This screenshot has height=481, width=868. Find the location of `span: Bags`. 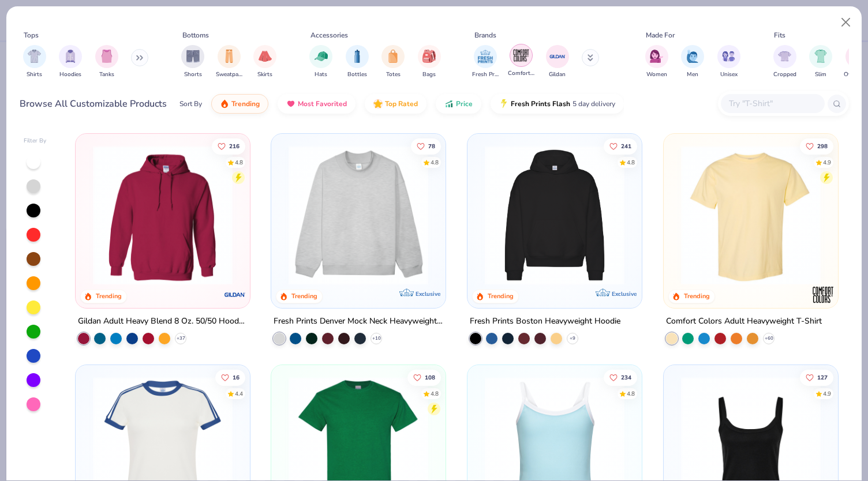

span: Bags is located at coordinates (429, 74).